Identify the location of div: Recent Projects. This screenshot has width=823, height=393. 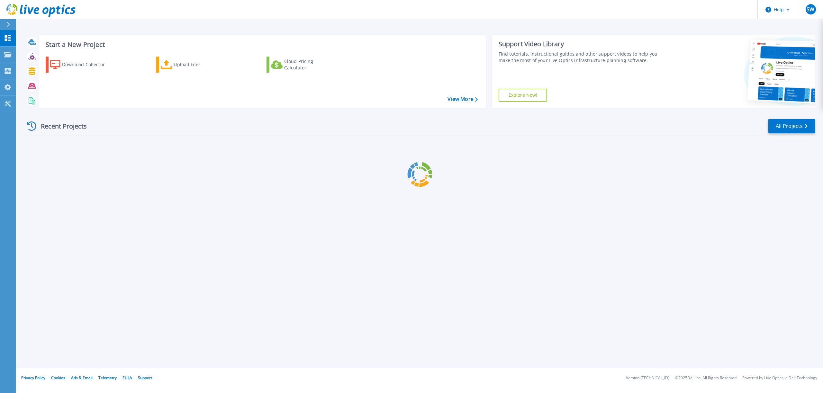
(60, 126).